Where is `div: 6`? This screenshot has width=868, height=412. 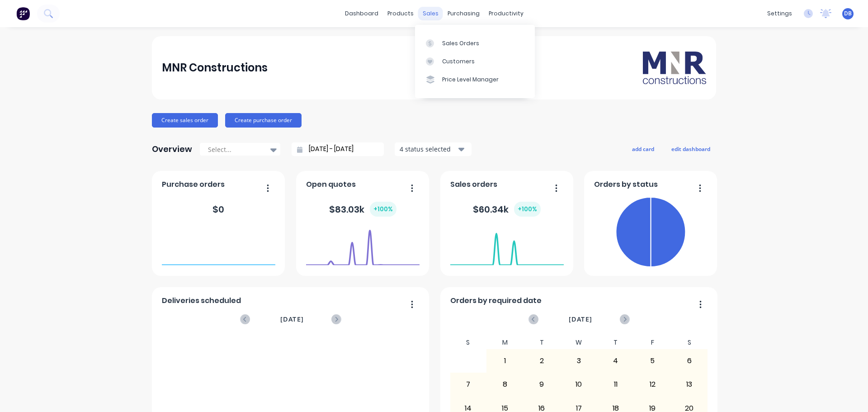 div: 6 is located at coordinates (689, 360).